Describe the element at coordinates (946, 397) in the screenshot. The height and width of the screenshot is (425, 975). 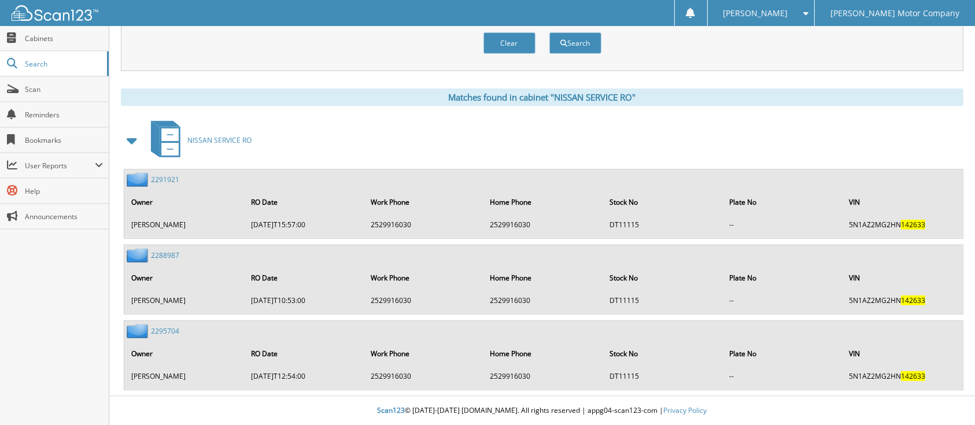
I see `div: Chat Widget` at that location.